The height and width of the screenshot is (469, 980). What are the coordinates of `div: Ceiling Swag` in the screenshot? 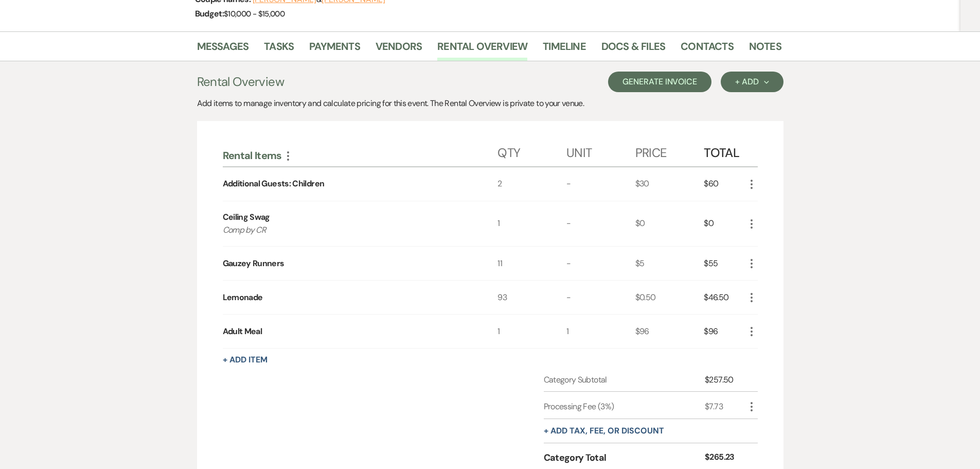 It's located at (247, 217).